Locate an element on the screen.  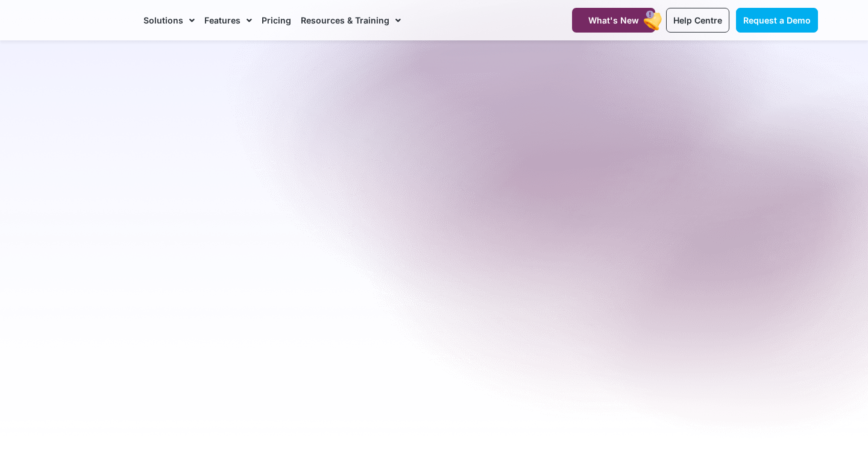
span: Request a Demo is located at coordinates (776, 20).